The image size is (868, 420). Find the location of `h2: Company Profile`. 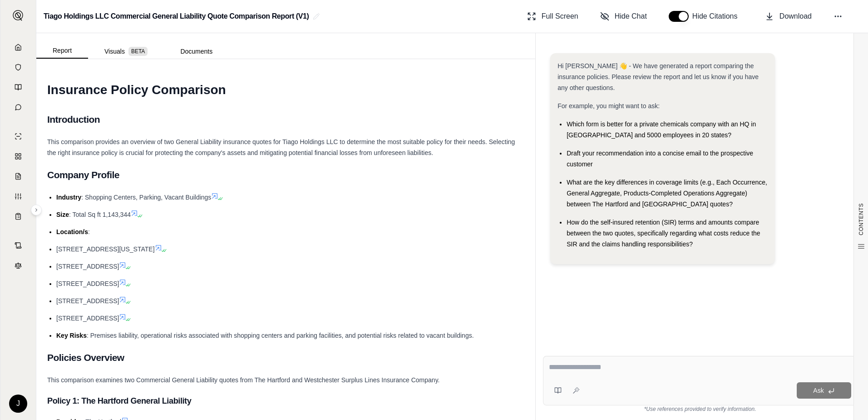

h2: Company Profile is located at coordinates (285, 175).